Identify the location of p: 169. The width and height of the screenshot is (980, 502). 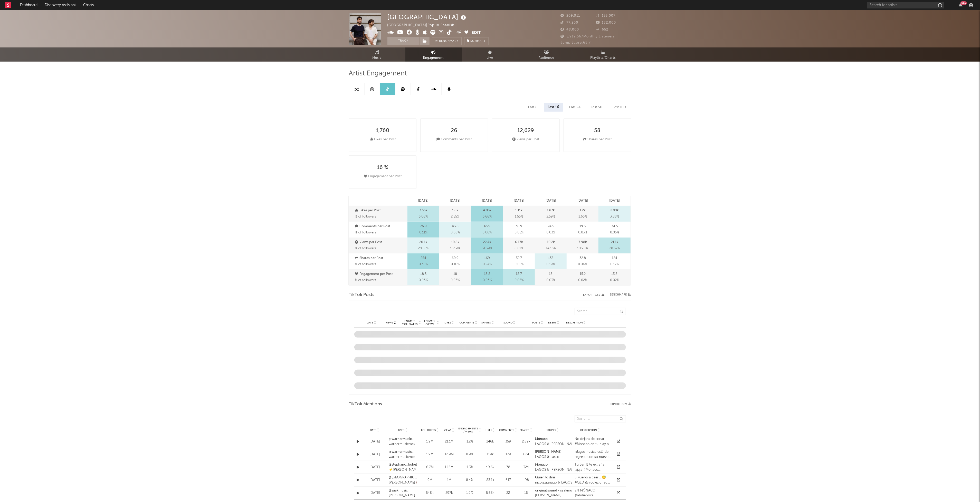
(487, 258).